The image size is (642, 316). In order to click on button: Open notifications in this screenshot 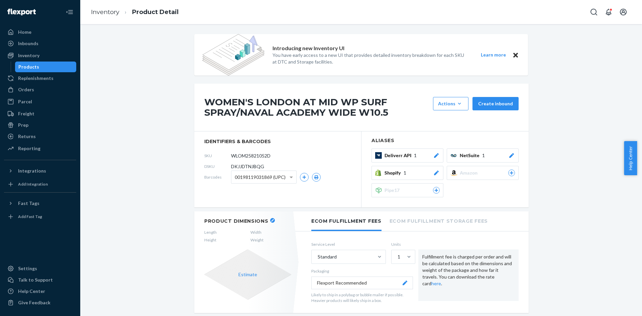, I will do `click(608, 12)`.